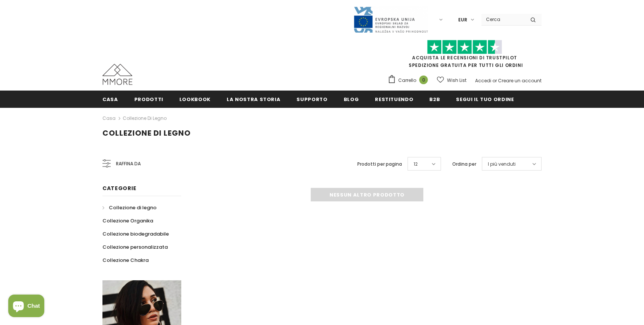 This screenshot has height=325, width=644. I want to click on span: I più venduti, so click(502, 164).